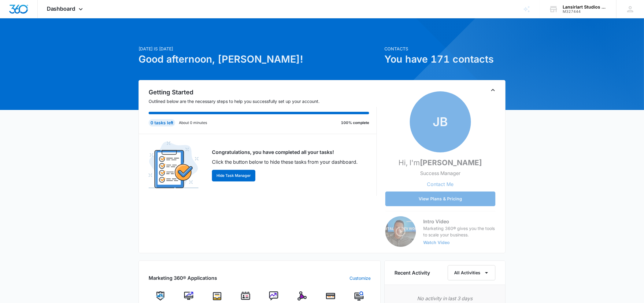  What do you see at coordinates (401, 232) in the screenshot?
I see `img: Intro Video` at bounding box center [401, 232].